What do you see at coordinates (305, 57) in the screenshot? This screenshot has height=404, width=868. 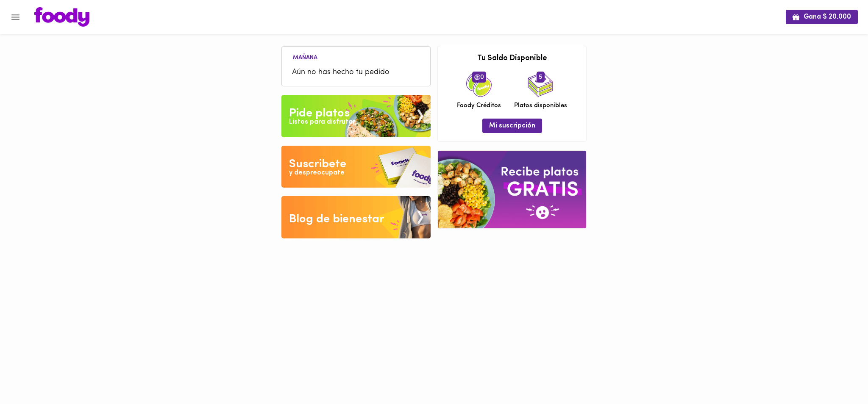 I see `li: Mañana` at bounding box center [305, 57].